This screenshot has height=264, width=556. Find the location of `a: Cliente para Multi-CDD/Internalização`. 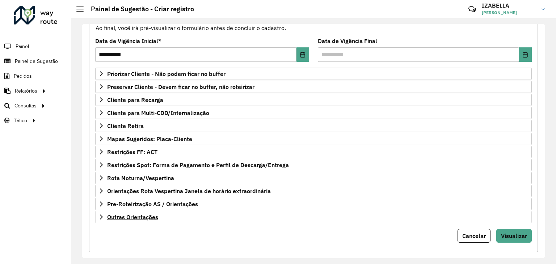

a: Cliente para Multi-CDD/Internalização is located at coordinates (314, 113).